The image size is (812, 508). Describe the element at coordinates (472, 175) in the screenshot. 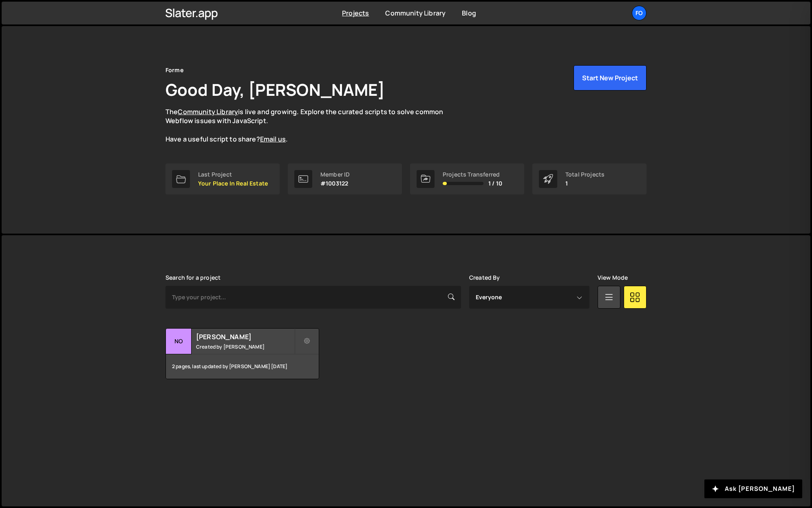

I see `div: Projects Transferred` at that location.